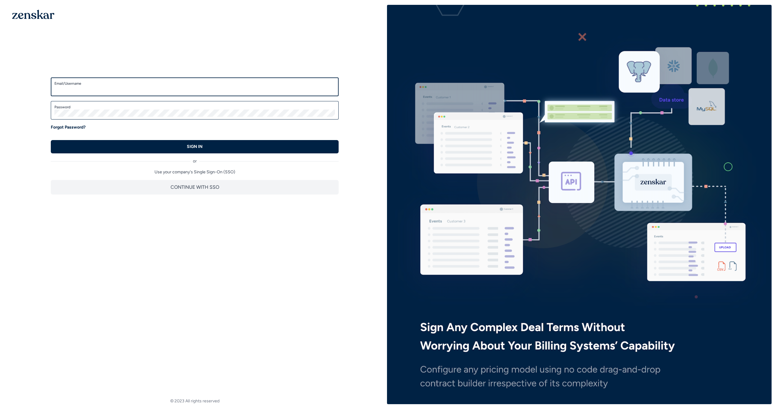 The height and width of the screenshot is (409, 774). What do you see at coordinates (195, 147) in the screenshot?
I see `button: SIGN IN` at bounding box center [195, 147].